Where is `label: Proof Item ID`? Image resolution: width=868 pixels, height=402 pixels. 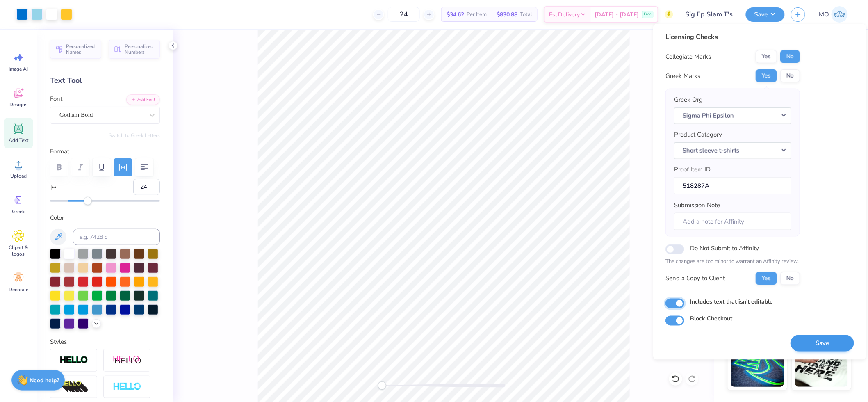 label: Proof Item ID is located at coordinates (692, 169).